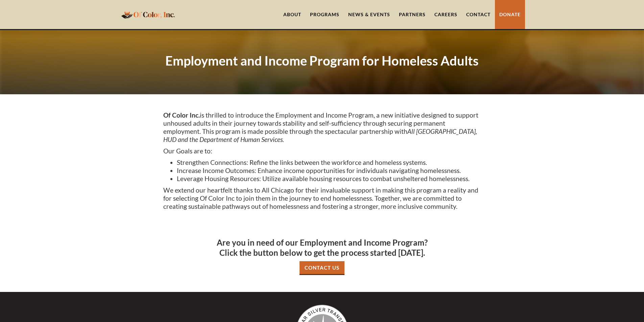  I want to click on a: Contact Us, so click(322, 268).